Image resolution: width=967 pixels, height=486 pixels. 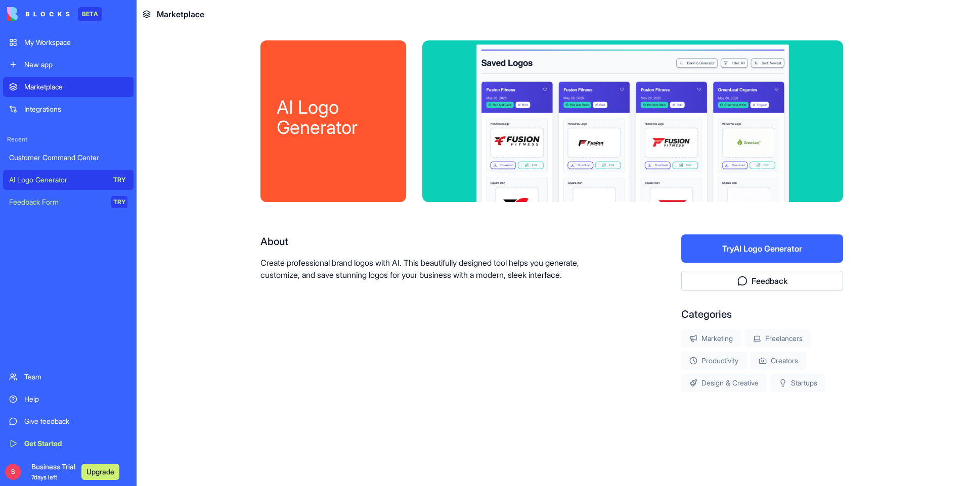 What do you see at coordinates (76, 87) in the screenshot?
I see `div: Marketplace` at bounding box center [76, 87].